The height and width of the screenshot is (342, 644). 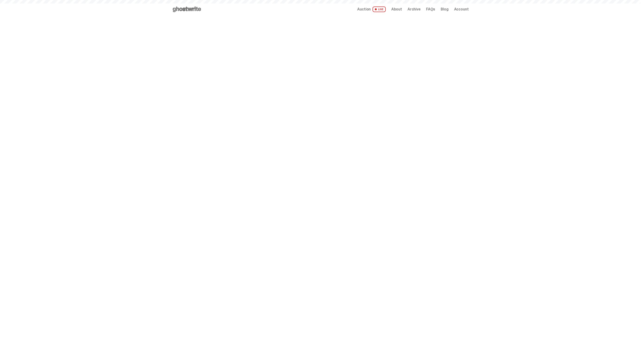 I want to click on span: Account, so click(x=462, y=9).